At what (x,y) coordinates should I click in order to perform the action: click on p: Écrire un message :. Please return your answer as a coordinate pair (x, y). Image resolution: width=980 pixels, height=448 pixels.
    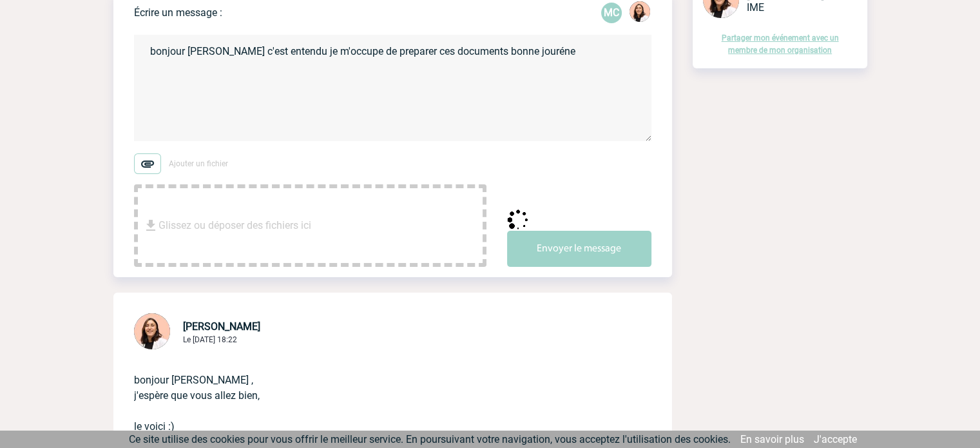
    Looking at the image, I should click on (178, 13).